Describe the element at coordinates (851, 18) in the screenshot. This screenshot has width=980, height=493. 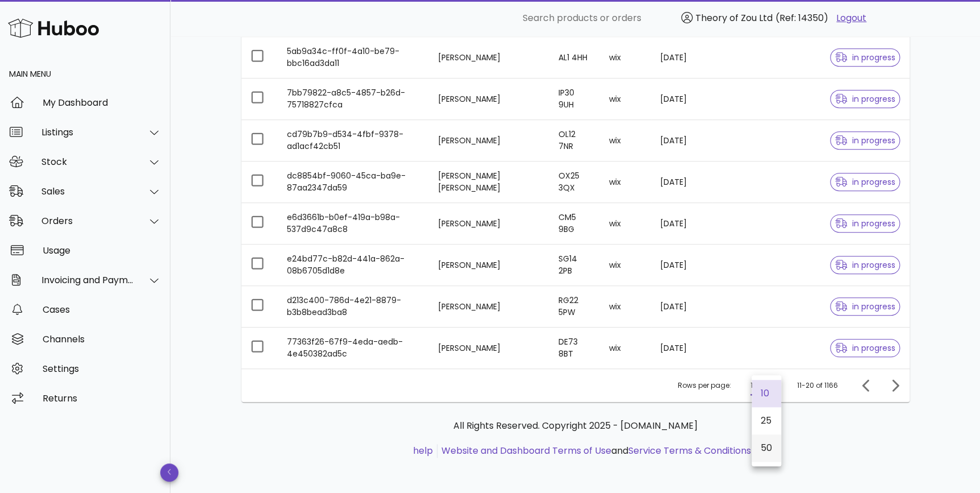
I see `a: Logout` at that location.